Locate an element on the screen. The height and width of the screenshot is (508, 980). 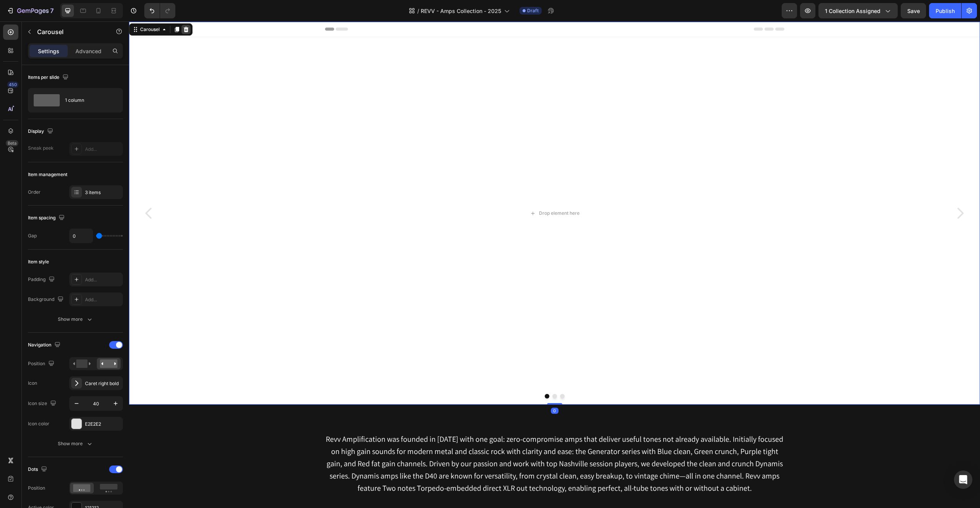
button: Save is located at coordinates (914, 11).